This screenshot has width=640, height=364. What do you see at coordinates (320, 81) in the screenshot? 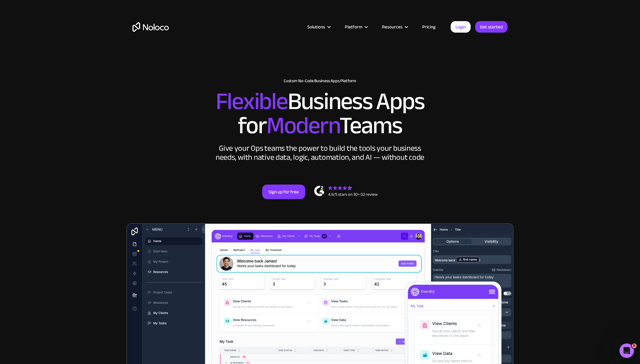
I see `h1: Custom No-Code Business Apps Platform` at bounding box center [320, 81].